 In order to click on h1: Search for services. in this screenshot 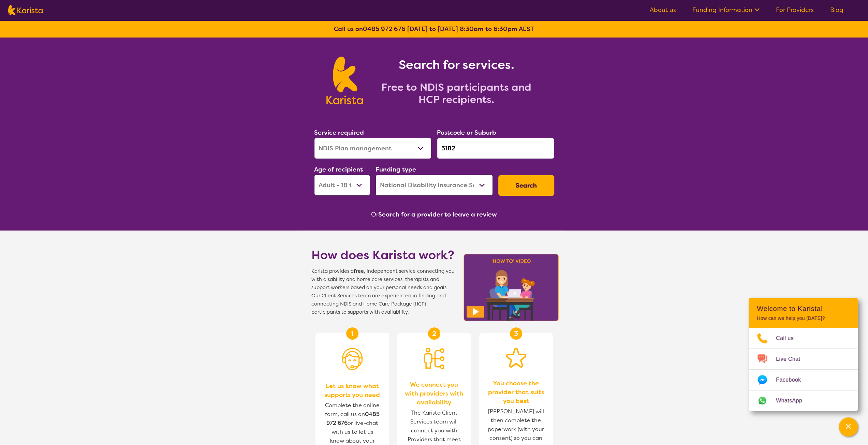, I will do `click(456, 64)`.